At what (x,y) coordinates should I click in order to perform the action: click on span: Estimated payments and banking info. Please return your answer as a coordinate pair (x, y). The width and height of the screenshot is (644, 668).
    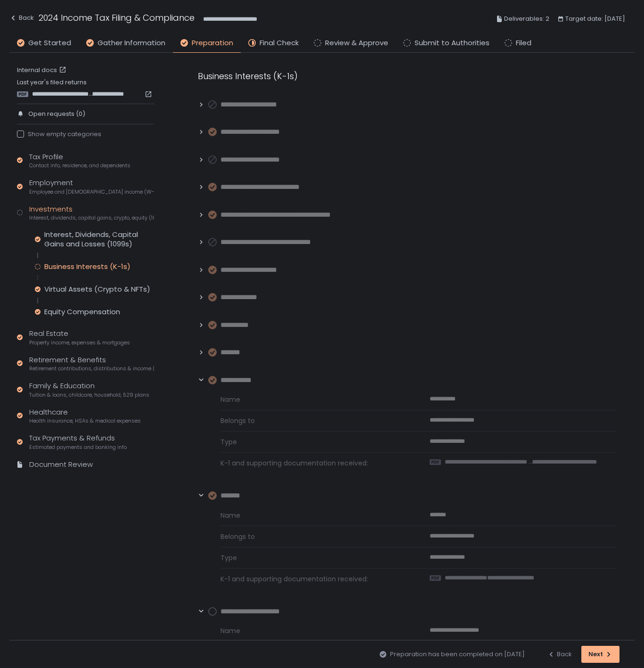
    Looking at the image, I should click on (78, 447).